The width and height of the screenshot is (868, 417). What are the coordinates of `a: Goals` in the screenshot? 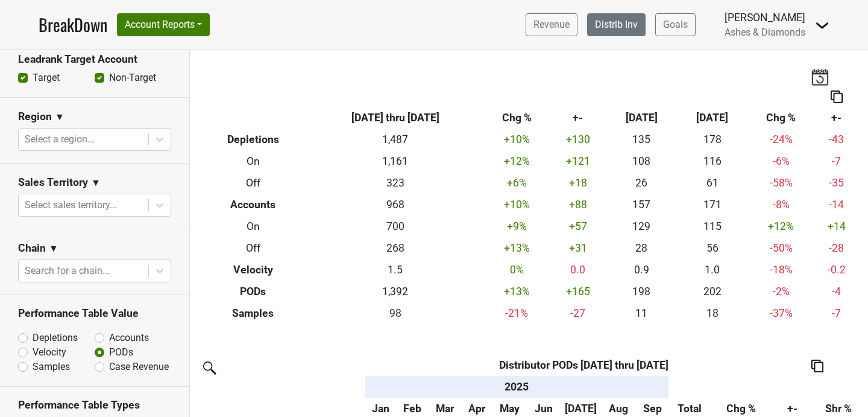 It's located at (676, 25).